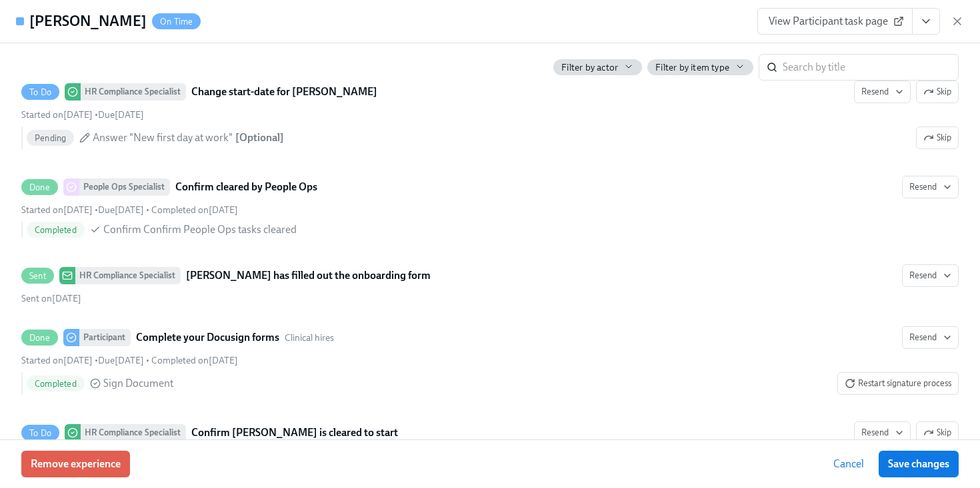  Describe the element at coordinates (835, 21) in the screenshot. I see `a: View Participant task page` at that location.